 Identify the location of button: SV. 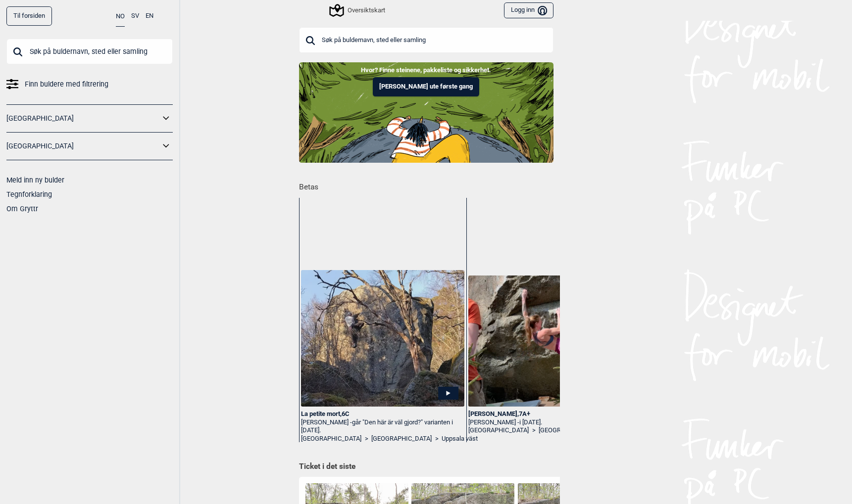
(135, 16).